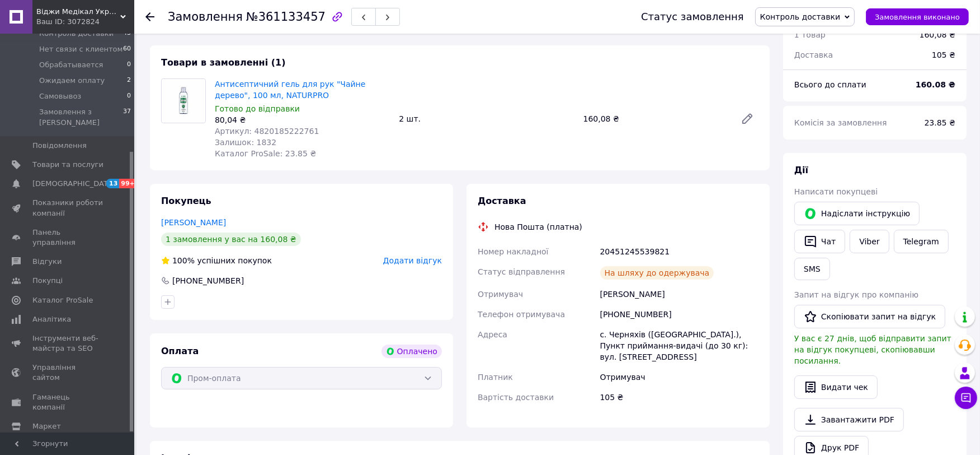  What do you see at coordinates (47, 426) in the screenshot?
I see `span: Маркет` at bounding box center [47, 426].